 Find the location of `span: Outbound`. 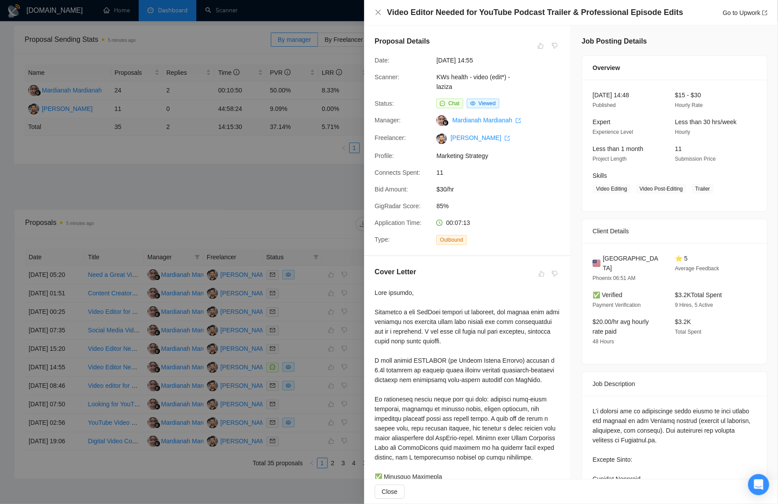

span: Outbound is located at coordinates (451, 240).